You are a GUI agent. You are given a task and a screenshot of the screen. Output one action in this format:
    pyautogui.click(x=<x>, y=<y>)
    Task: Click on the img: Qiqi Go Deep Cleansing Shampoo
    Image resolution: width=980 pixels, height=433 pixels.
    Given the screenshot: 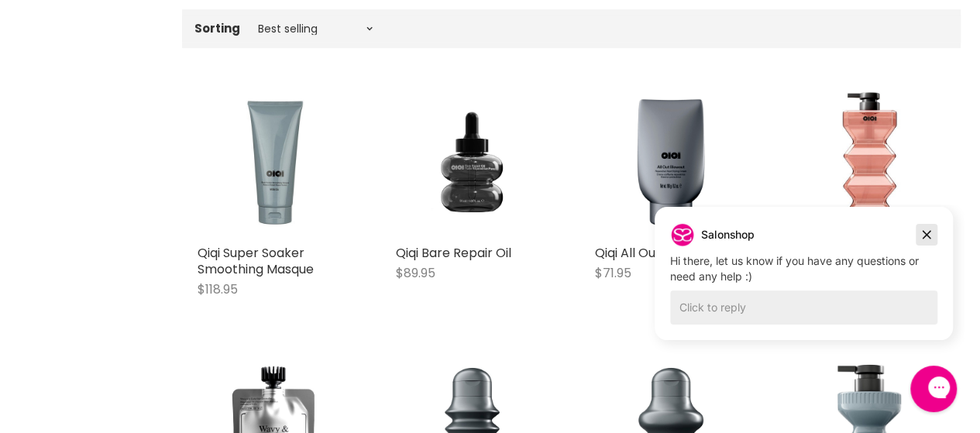 What is the action you would take?
    pyautogui.click(x=869, y=161)
    